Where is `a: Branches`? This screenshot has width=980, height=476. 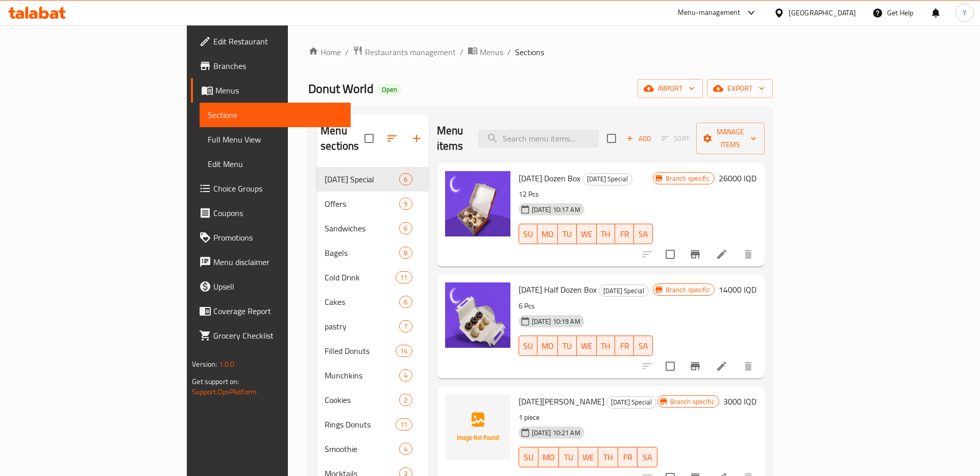
a: Branches is located at coordinates (271, 66).